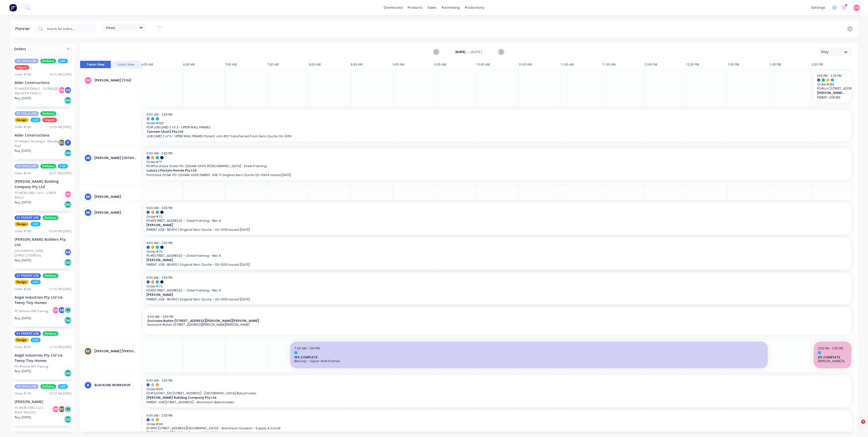 This screenshot has width=868, height=437. Describe the element at coordinates (31, 311) in the screenshot. I see `div: PO #Home 408 Framing` at that location.